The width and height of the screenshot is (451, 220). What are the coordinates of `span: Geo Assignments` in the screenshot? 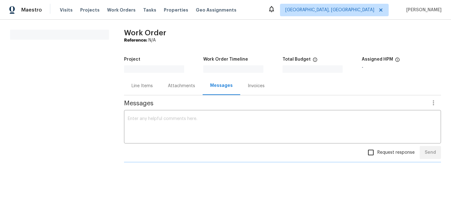 It's located at (216, 10).